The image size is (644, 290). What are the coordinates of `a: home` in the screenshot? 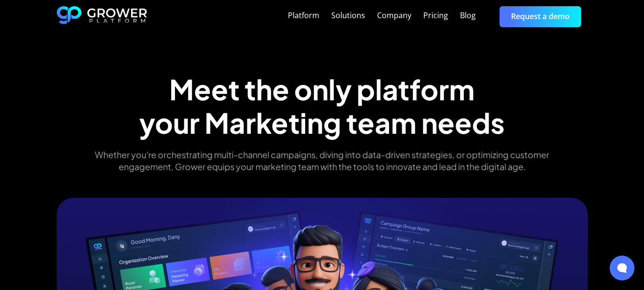 It's located at (102, 17).